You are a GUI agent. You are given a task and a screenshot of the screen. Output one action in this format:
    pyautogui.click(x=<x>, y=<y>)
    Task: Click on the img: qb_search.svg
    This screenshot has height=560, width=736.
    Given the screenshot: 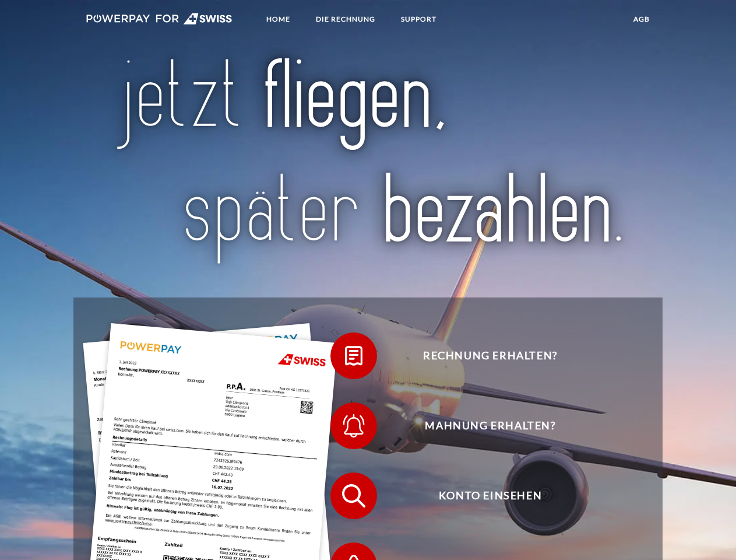 What is the action you would take?
    pyautogui.click(x=354, y=495)
    